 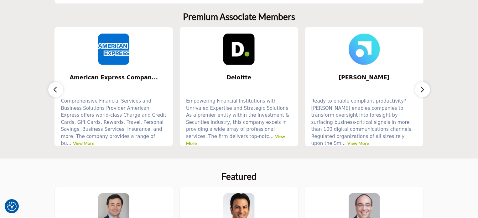 I want to click on b: American Express Company, so click(x=114, y=77).